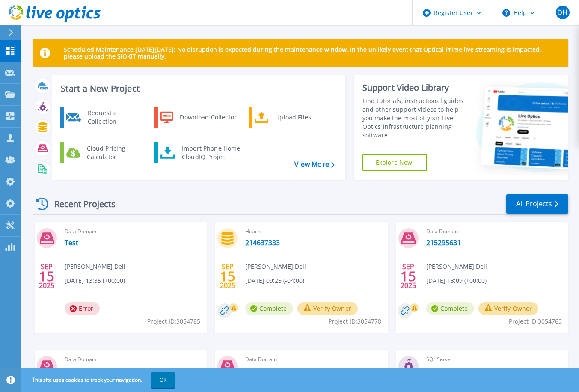 This screenshot has height=392, width=579. I want to click on a: Cloud Pricing Calculator, so click(104, 153).